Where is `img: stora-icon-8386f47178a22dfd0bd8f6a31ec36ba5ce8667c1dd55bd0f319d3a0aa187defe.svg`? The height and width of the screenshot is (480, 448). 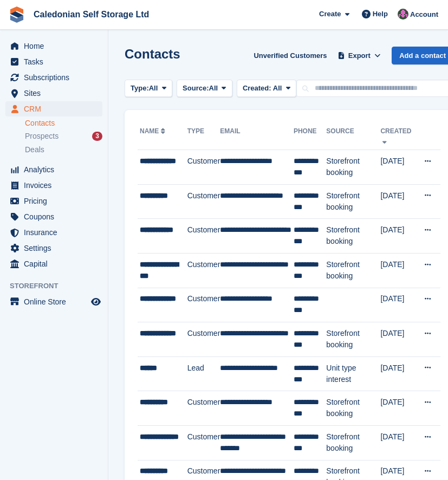 img: stora-icon-8386f47178a22dfd0bd8f6a31ec36ba5ce8667c1dd55bd0f319d3a0aa187defe.svg is located at coordinates (17, 14).